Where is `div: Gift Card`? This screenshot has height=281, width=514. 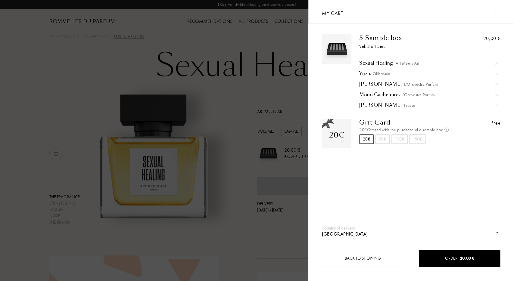 div: Gift Card is located at coordinates (408, 123).